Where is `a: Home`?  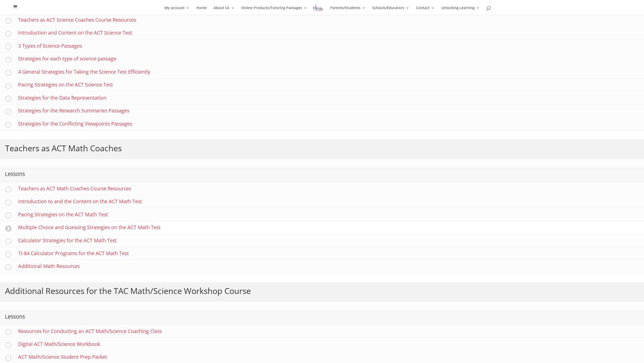 a: Home is located at coordinates (202, 10).